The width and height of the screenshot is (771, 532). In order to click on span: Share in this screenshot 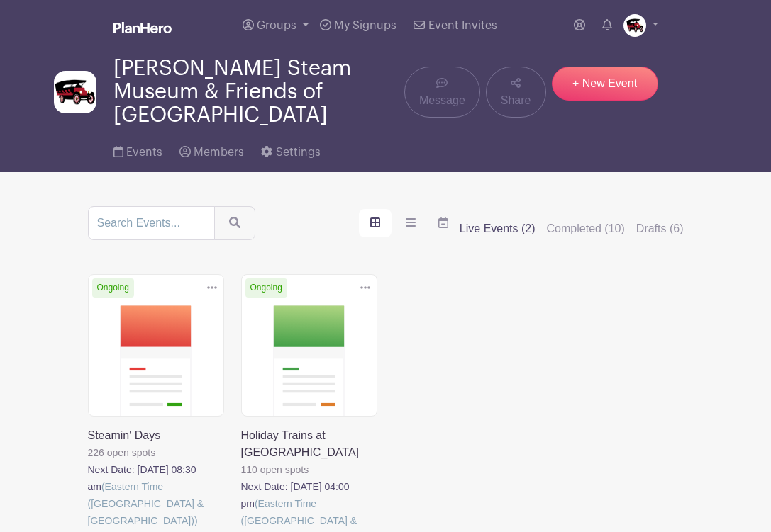, I will do `click(515, 101)`.